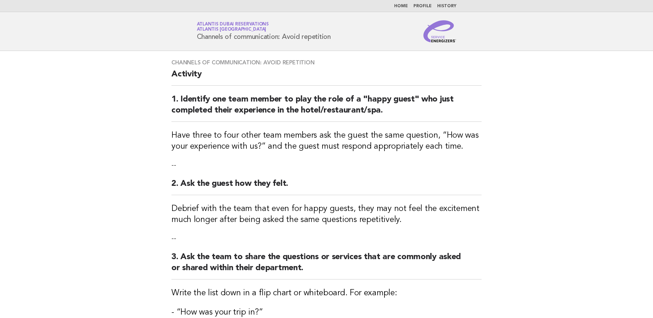 Image resolution: width=653 pixels, height=318 pixels. What do you see at coordinates (326, 293) in the screenshot?
I see `h3: Write the list down in a flip chart or whiteboard. For example:` at bounding box center [326, 293].